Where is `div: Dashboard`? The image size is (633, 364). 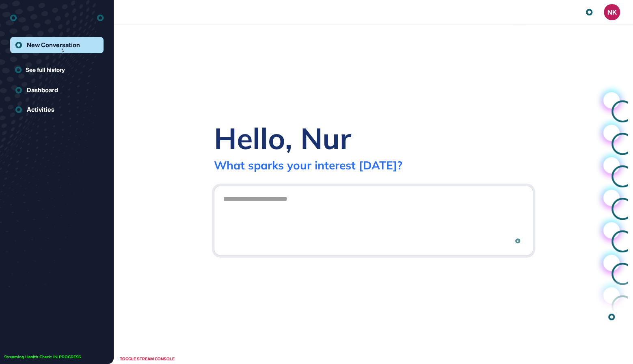 div: Dashboard is located at coordinates (42, 90).